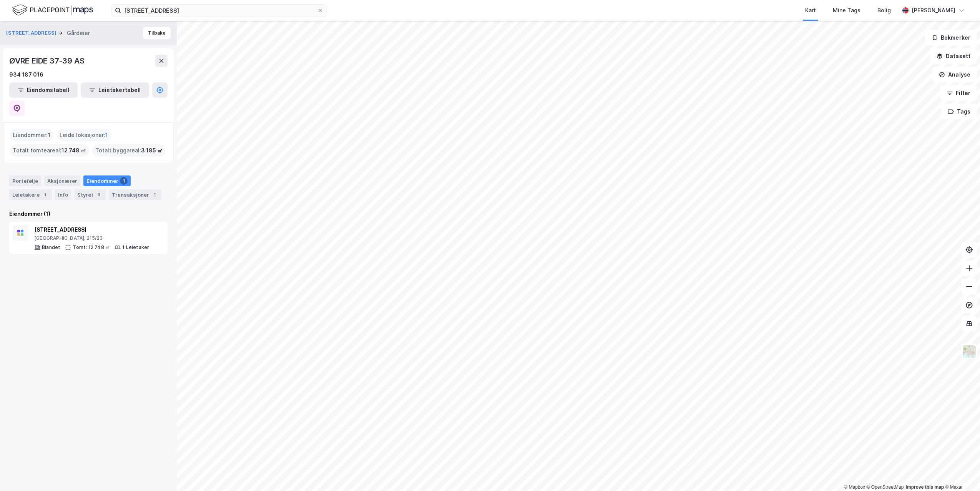  I want to click on input: Søk på adresse, matrikkel, gårdeiere, leietakere eller personer, so click(219, 10).